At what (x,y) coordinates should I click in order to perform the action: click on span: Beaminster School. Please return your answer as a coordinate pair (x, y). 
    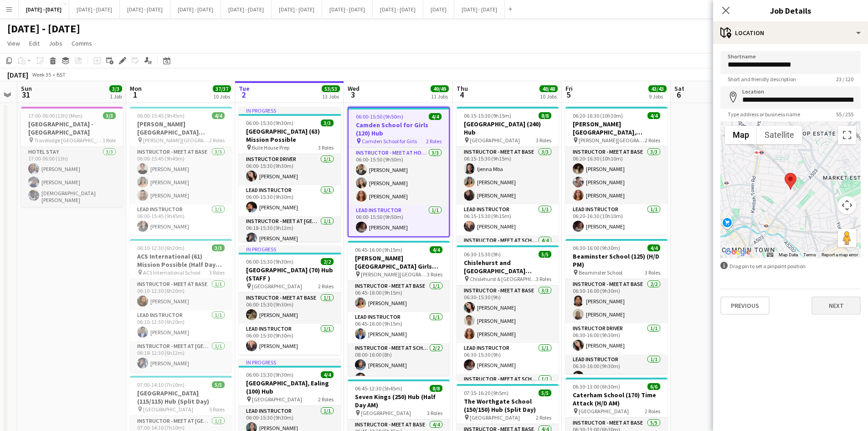
    Looking at the image, I should click on (600, 272).